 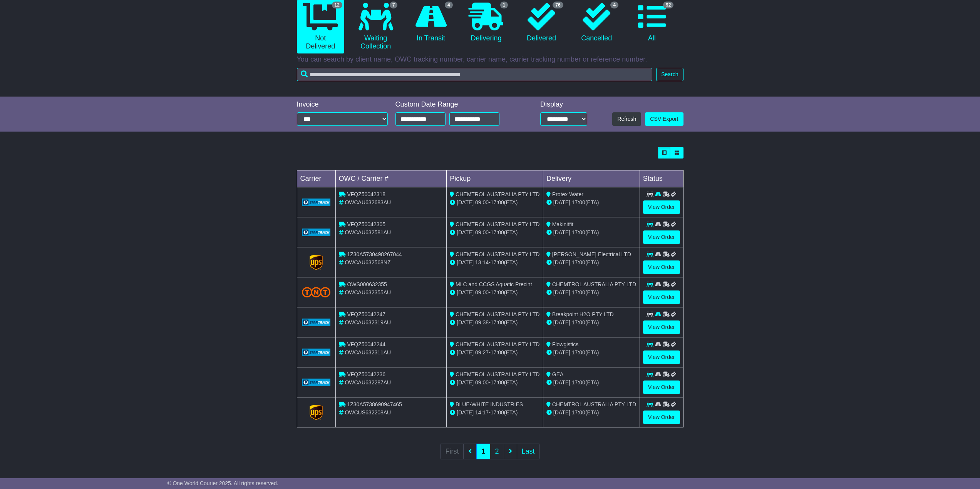 I want to click on span: VFQZ50042305, so click(x=366, y=224).